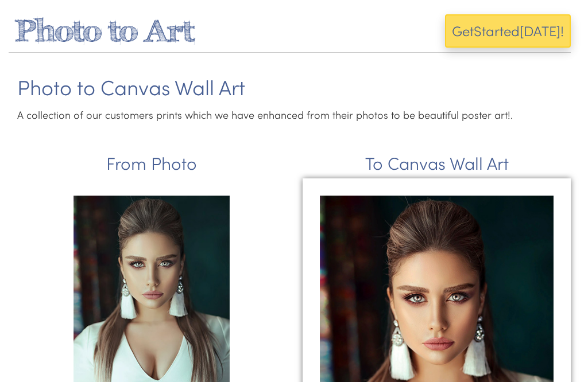 The width and height of the screenshot is (588, 382). I want to click on h1: Photo to Canvas Wall Art, so click(294, 87).